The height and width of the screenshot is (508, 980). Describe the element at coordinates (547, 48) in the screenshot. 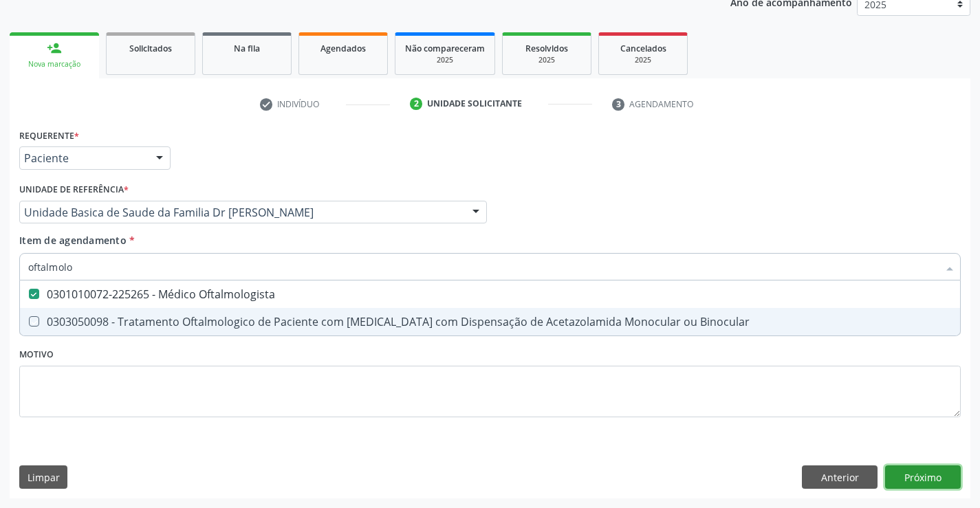

I see `span: Resolvidos` at that location.